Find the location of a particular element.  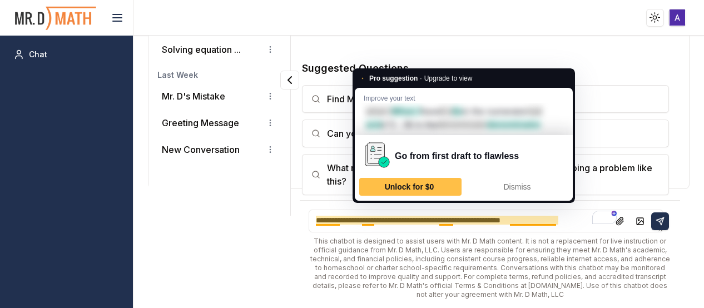

button: Can you help me solve a problem?! is located at coordinates (485, 133).